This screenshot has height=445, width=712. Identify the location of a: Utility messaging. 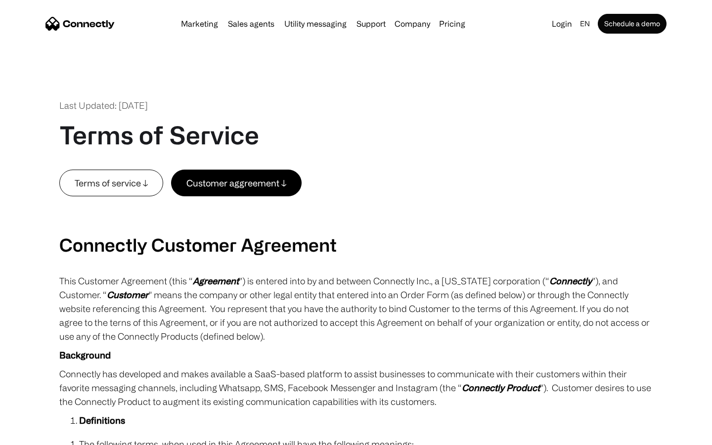
(315, 24).